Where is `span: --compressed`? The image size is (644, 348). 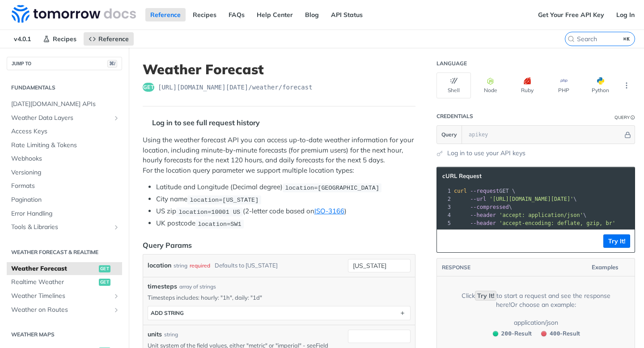
span: --compressed is located at coordinates (489, 207).